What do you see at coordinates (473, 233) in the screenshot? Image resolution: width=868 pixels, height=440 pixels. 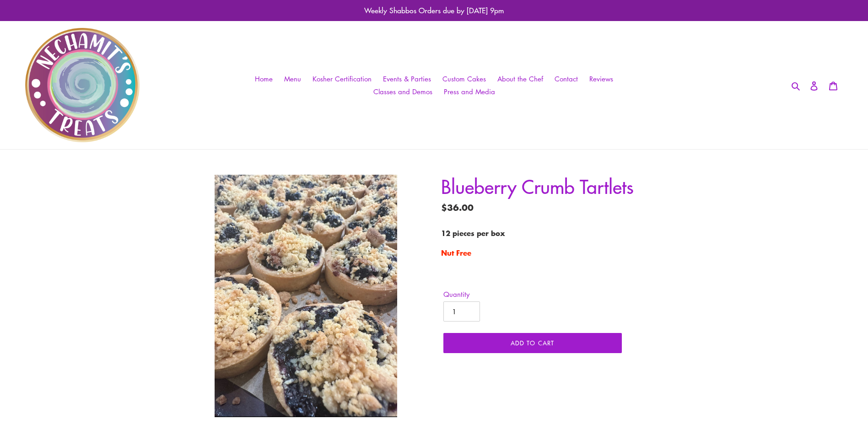 I see `strong: 12 pieces per box` at bounding box center [473, 233].